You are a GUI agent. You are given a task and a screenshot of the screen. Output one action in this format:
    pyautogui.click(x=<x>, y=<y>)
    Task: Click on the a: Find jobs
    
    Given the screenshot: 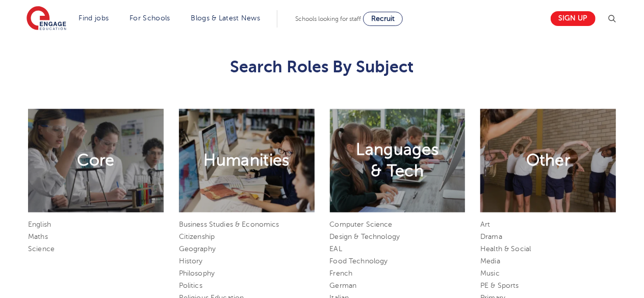 What is the action you would take?
    pyautogui.click(x=94, y=18)
    